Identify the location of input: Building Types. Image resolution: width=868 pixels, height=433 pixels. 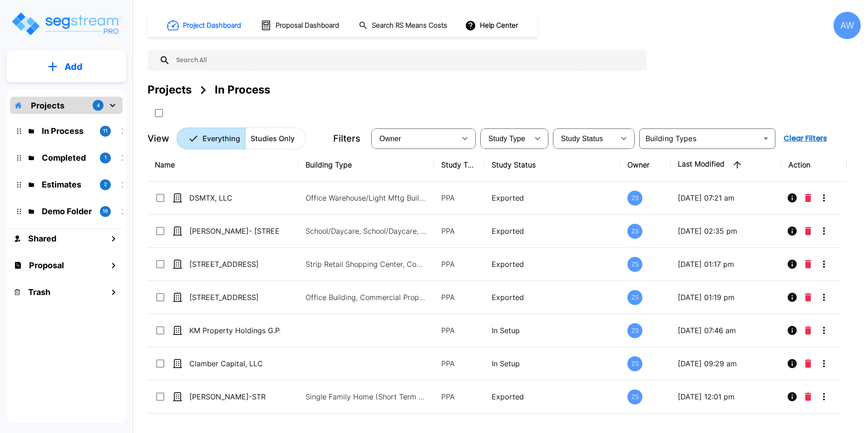
(700, 138).